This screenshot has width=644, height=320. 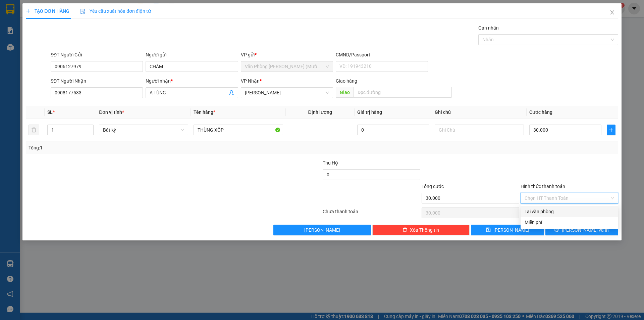 I want to click on th: Ghi chú, so click(x=480, y=112).